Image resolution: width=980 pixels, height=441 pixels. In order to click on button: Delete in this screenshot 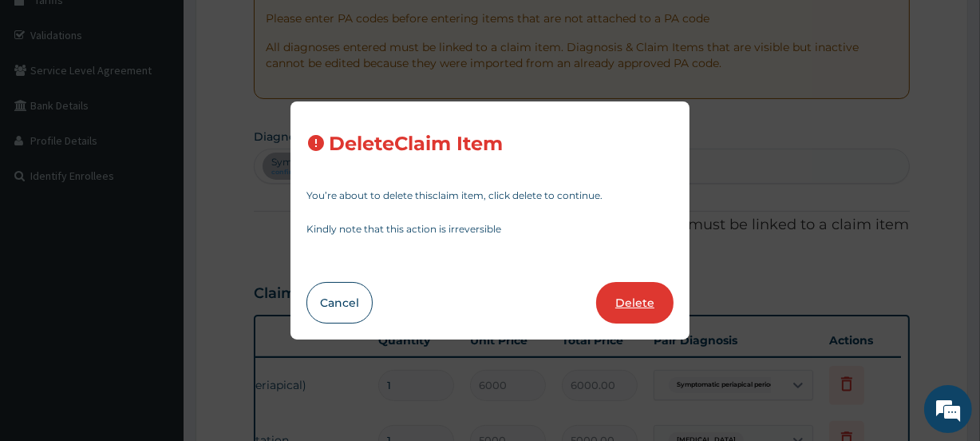, I will do `click(634, 303)`.